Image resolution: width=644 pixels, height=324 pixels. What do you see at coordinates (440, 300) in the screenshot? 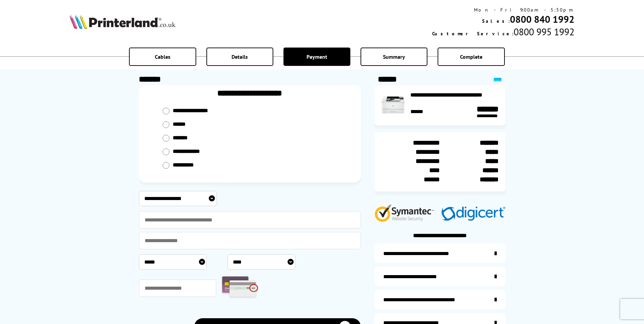
I see `a: additional-cables` at bounding box center [440, 300].